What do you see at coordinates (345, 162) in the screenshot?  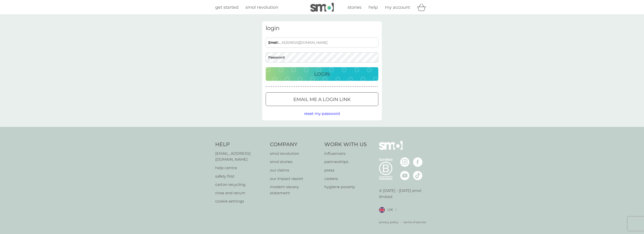 I see `a: partnerships` at bounding box center [345, 162].